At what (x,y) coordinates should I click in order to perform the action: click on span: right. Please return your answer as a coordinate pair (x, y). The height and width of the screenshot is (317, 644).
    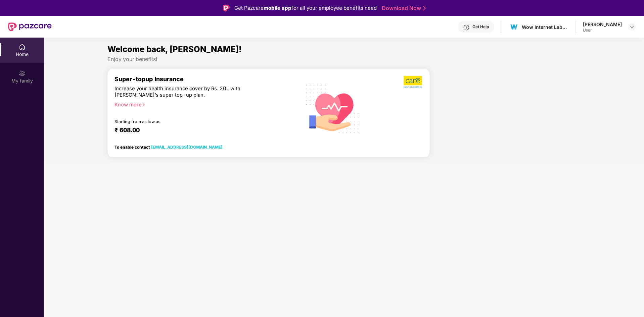
    Looking at the image, I should click on (144, 104).